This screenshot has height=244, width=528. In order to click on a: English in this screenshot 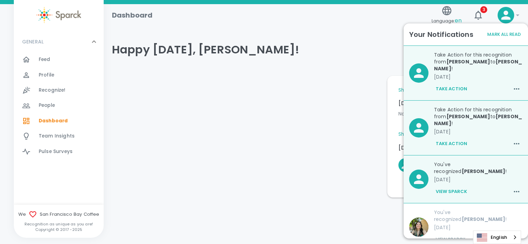, I will do `click(497, 238)`.